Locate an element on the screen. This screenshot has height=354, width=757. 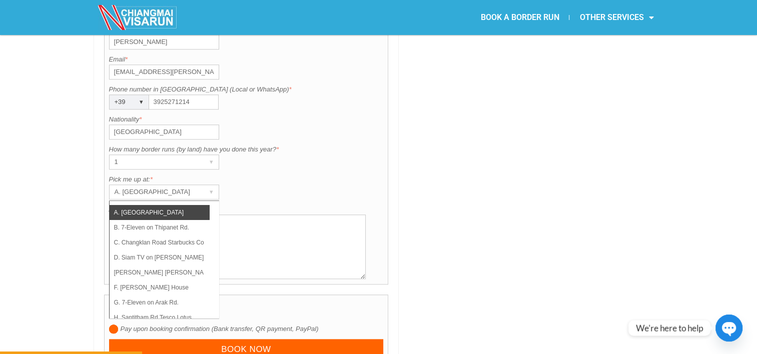
a: OTHER SERVICES is located at coordinates (616, 18).